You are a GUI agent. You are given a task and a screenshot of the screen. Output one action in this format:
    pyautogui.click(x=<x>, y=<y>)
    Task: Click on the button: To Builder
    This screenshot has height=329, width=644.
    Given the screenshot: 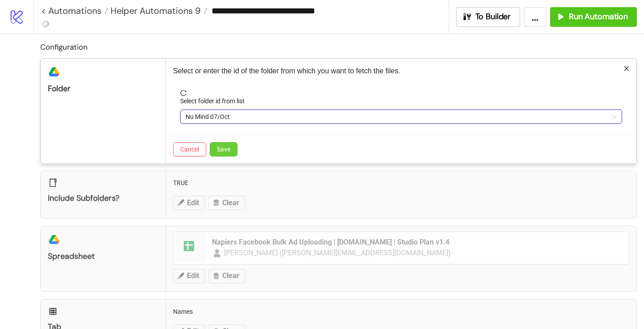 What is the action you would take?
    pyautogui.click(x=488, y=17)
    